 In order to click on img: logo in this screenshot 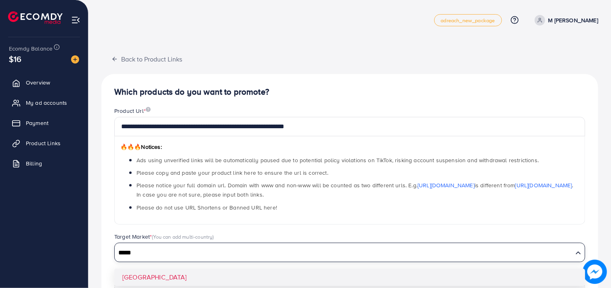, I will do `click(35, 17)`.